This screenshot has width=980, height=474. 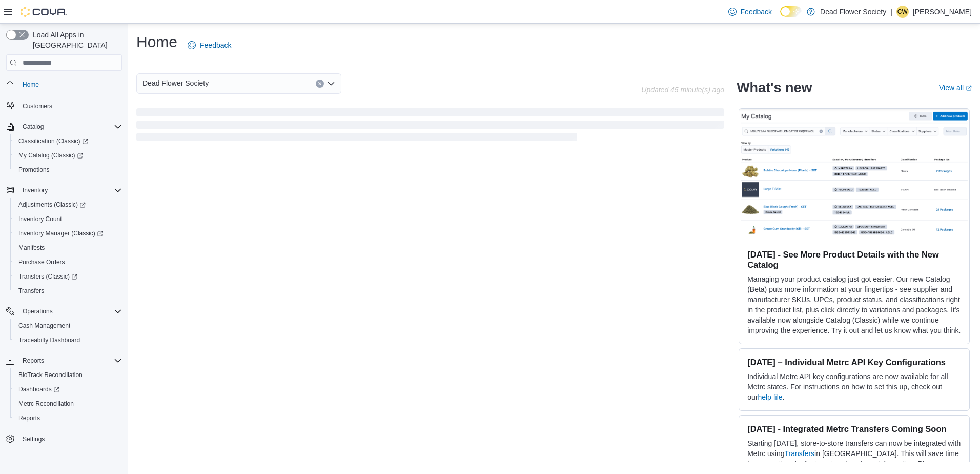 I want to click on a: Home, so click(x=31, y=85).